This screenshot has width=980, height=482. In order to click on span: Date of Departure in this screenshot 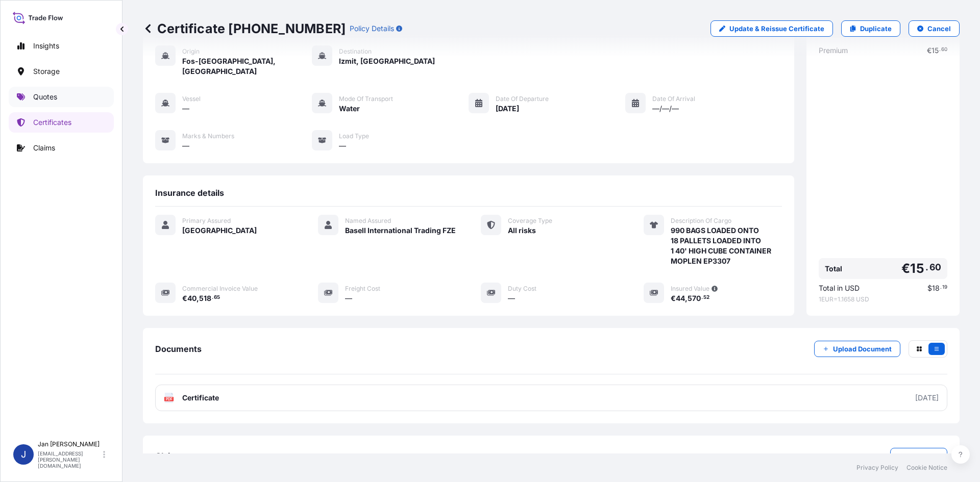, I will do `click(522, 99)`.